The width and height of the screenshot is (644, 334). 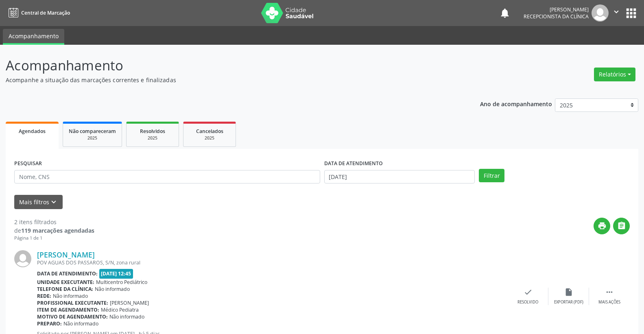 I want to click on div: 2 itens filtrados, so click(x=54, y=222).